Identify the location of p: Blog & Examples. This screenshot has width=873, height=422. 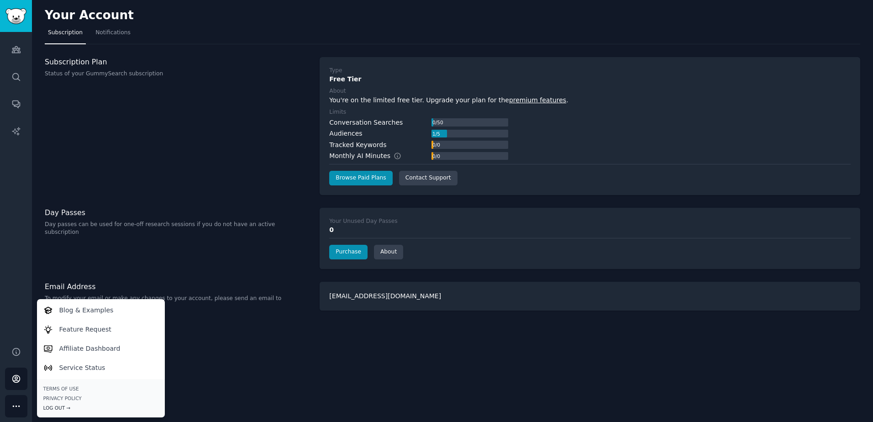
(86, 310).